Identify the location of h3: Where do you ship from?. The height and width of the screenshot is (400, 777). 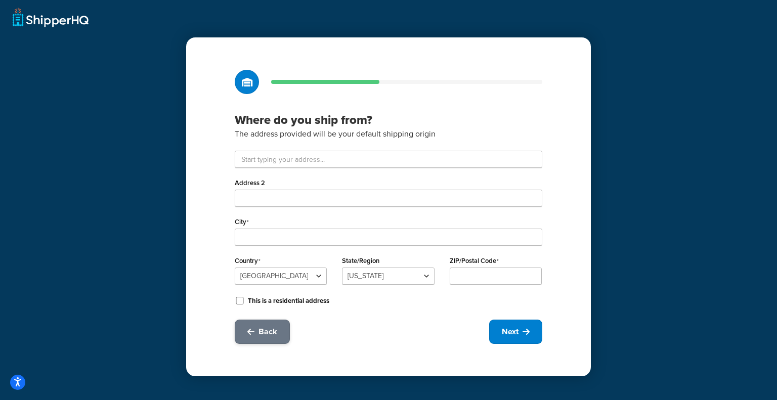
(389, 120).